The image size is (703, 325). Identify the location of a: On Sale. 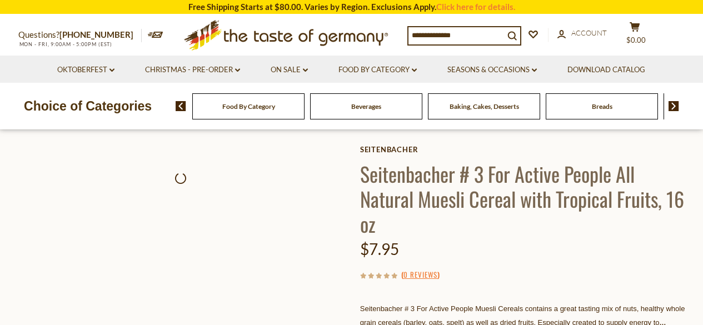
(289, 70).